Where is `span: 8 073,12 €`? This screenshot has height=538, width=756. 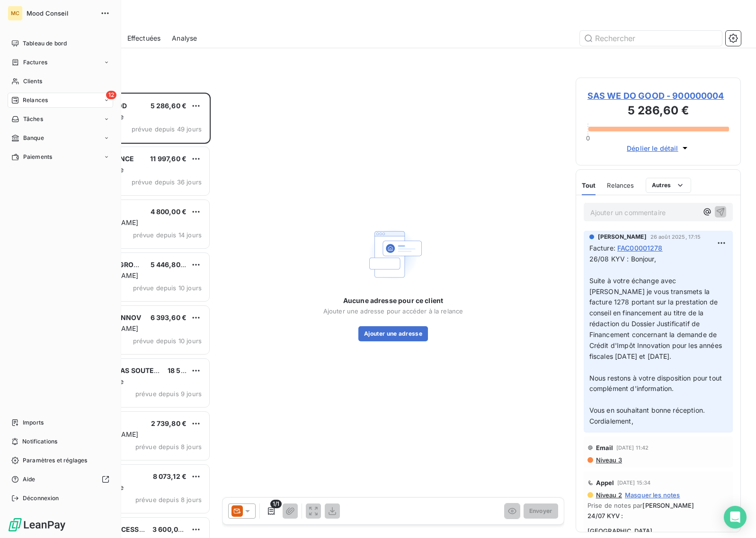 span: 8 073,12 € is located at coordinates (170, 476).